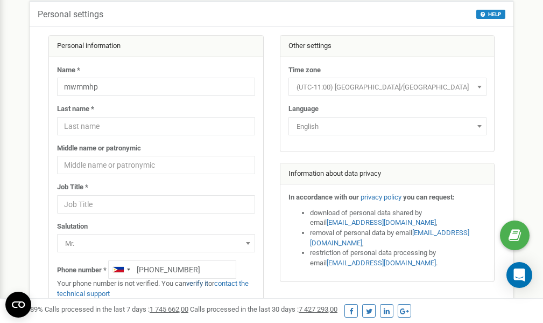 The height and width of the screenshot is (323, 543). I want to click on span: Calls processed in the last 30 days :, so click(264, 309).